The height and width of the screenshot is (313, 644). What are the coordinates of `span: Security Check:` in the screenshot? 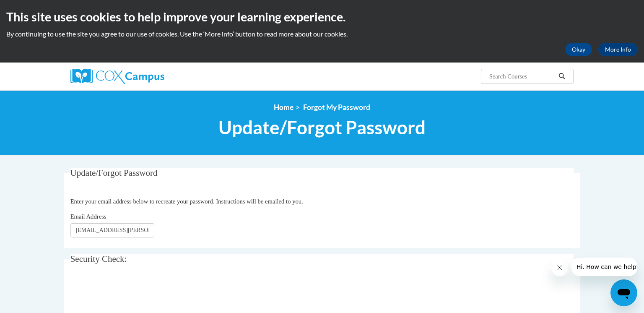 It's located at (99, 259).